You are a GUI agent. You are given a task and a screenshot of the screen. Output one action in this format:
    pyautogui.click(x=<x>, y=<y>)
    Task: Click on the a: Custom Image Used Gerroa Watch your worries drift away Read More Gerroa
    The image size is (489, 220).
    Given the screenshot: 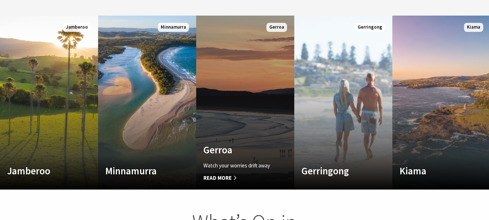 What is the action you would take?
    pyautogui.click(x=245, y=102)
    